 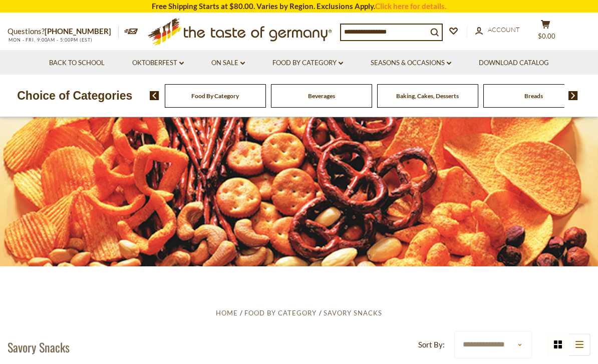 I want to click on a: Seasons & Occasions, so click(x=410, y=63).